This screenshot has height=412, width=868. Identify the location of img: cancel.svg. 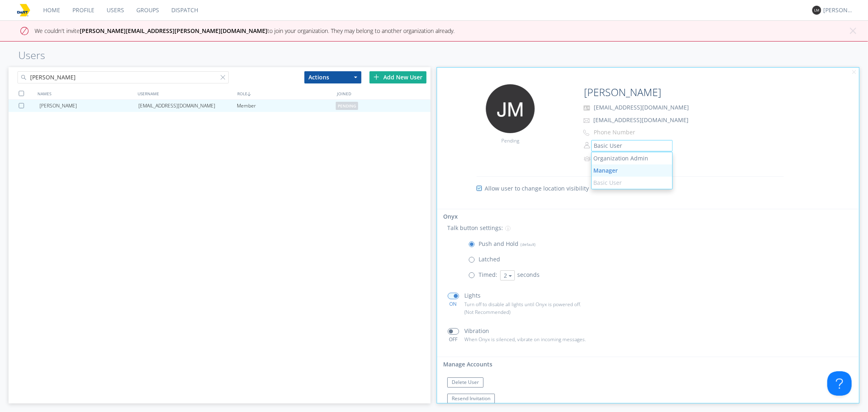
(854, 72).